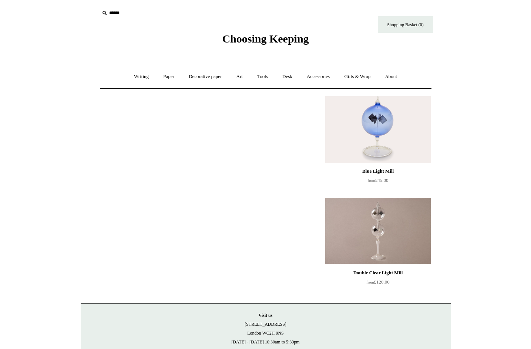 This screenshot has width=531, height=349. I want to click on span: £120.00, so click(378, 282).